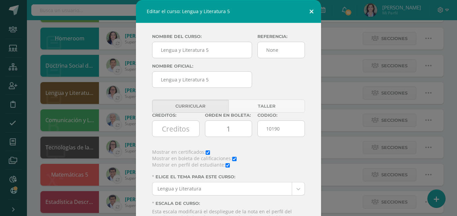  What do you see at coordinates (176, 128) in the screenshot?
I see `input: Creditos` at bounding box center [176, 128].